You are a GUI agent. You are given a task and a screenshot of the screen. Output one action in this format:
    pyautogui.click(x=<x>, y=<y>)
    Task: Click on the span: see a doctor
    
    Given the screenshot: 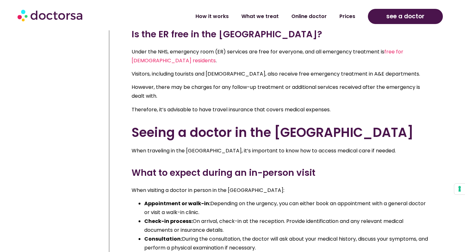 What is the action you would take?
    pyautogui.click(x=406, y=16)
    